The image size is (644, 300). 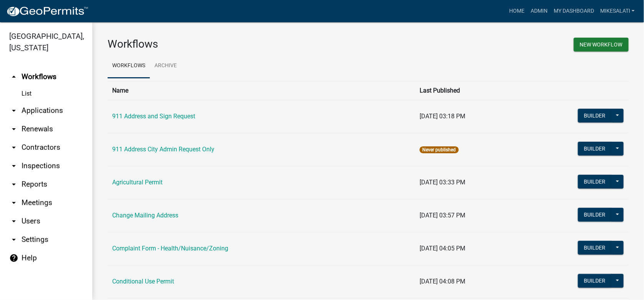 What do you see at coordinates (163, 149) in the screenshot?
I see `a: 911 Address City Admin Request Only` at bounding box center [163, 149].